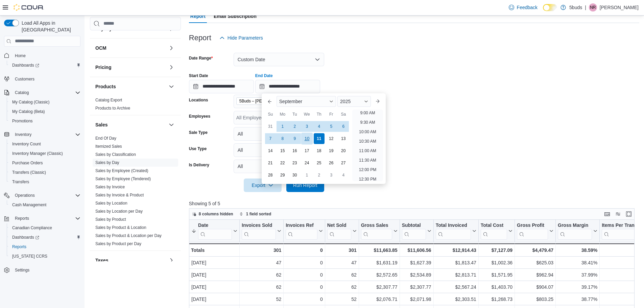 The width and height of the screenshot is (644, 308). Describe the element at coordinates (121, 227) in the screenshot. I see `a: Sales by Product & Location` at that location.